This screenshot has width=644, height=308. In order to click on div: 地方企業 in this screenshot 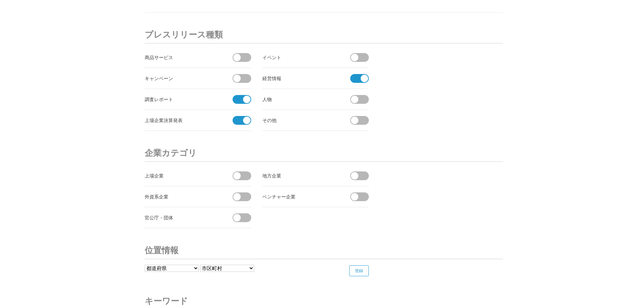, I will do `click(300, 175)`.